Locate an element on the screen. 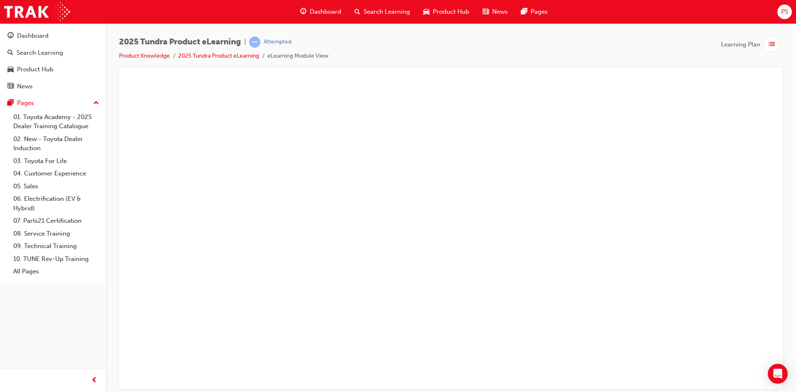 Image resolution: width=796 pixels, height=392 pixels. a: Product Hub is located at coordinates (53, 69).